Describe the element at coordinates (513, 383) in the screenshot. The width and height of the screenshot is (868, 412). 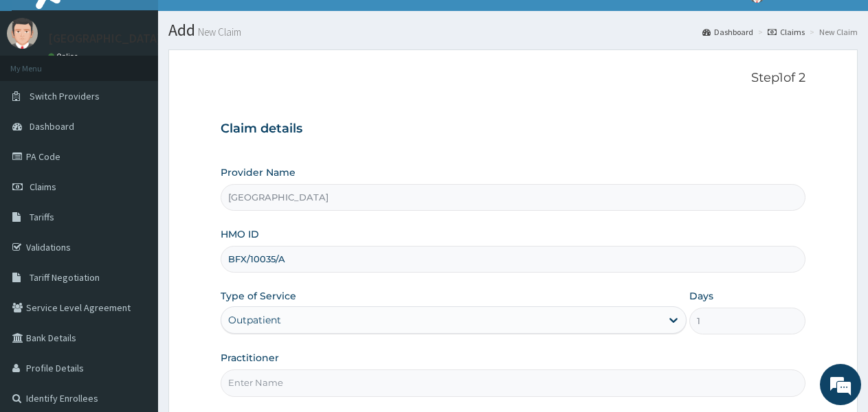
I see `input: Enter Name` at that location.